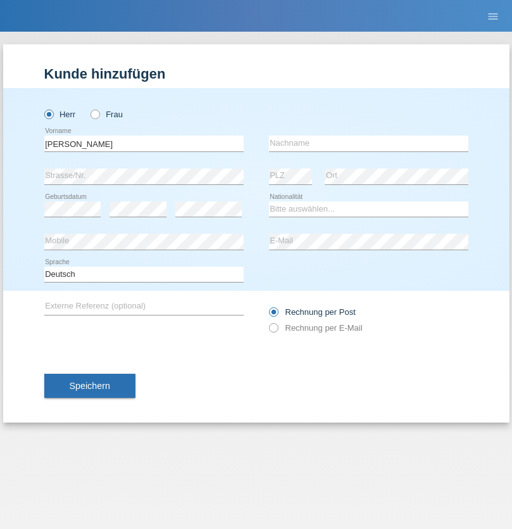  Describe the element at coordinates (94, 113) in the screenshot. I see `input: Frau` at that location.